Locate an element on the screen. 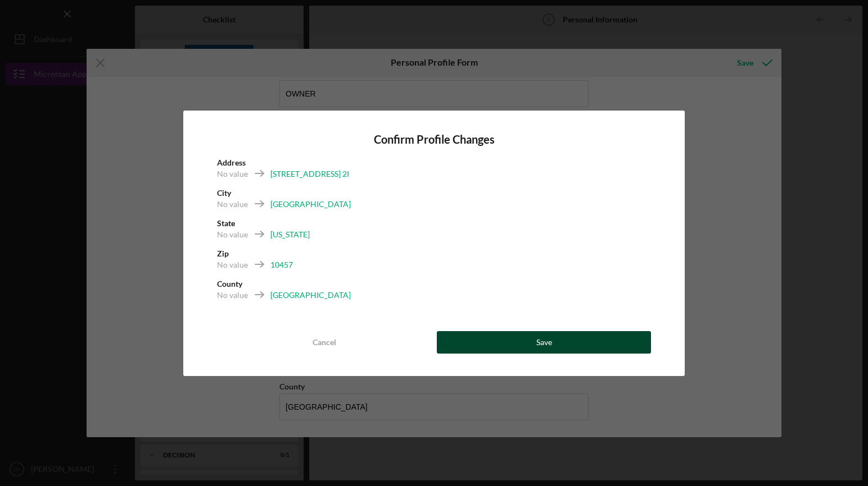 The width and height of the screenshot is (868, 486). b: Address is located at coordinates (231, 163).